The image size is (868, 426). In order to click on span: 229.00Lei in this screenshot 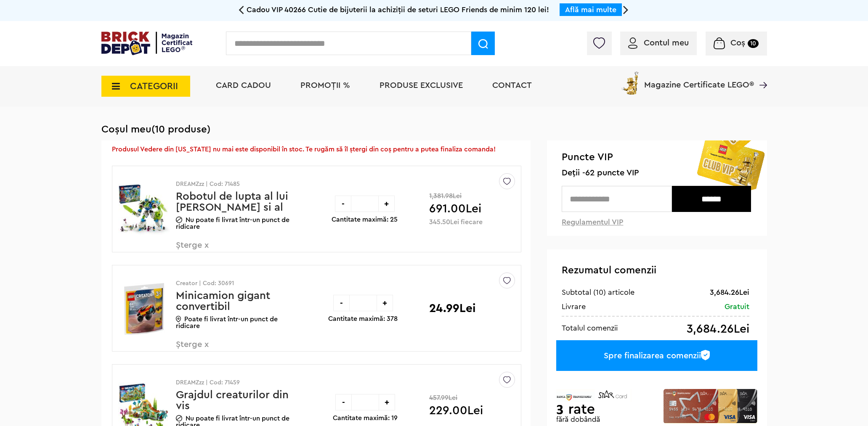, I will do `click(456, 410)`.